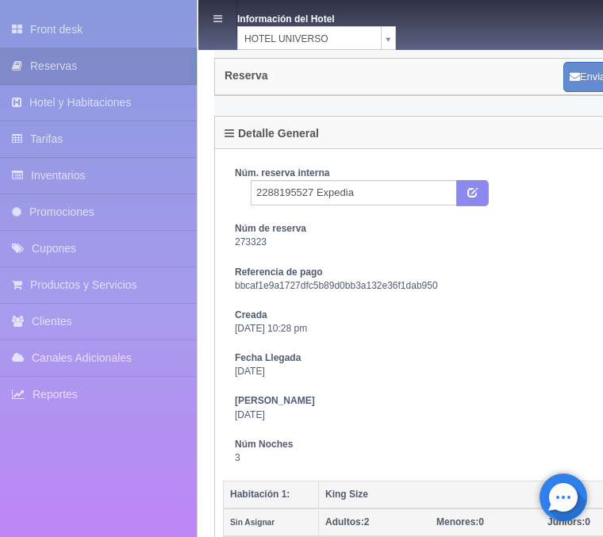 This screenshot has width=603, height=537. I want to click on dt: Información del Hotel, so click(300, 17).